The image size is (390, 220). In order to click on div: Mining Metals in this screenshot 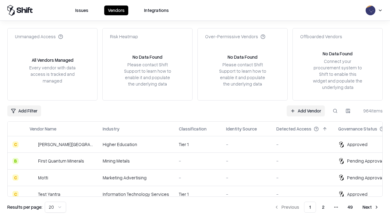, I will do `click(136, 160)`.